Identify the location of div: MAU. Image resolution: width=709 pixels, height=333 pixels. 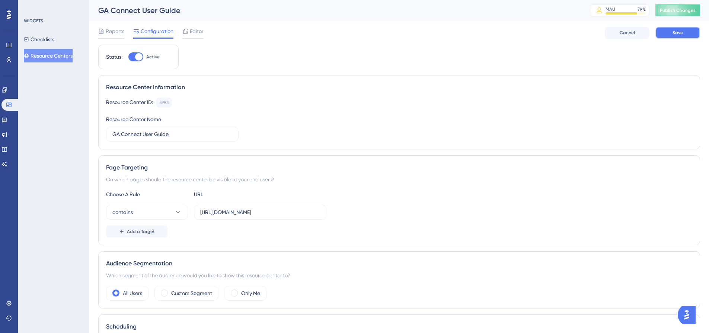
(610, 9).